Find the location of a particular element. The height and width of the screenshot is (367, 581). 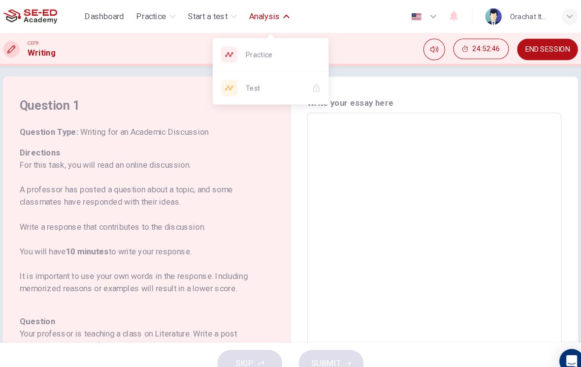

h6: Directions is located at coordinates (147, 217).